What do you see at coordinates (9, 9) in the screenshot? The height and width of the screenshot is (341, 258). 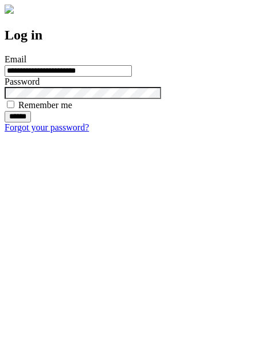 I see `img: logo-4e3dc11c47720685a147b03b5a06dd966a58ff35d612b21f08c02c0306f2b779.png` at bounding box center [9, 9].